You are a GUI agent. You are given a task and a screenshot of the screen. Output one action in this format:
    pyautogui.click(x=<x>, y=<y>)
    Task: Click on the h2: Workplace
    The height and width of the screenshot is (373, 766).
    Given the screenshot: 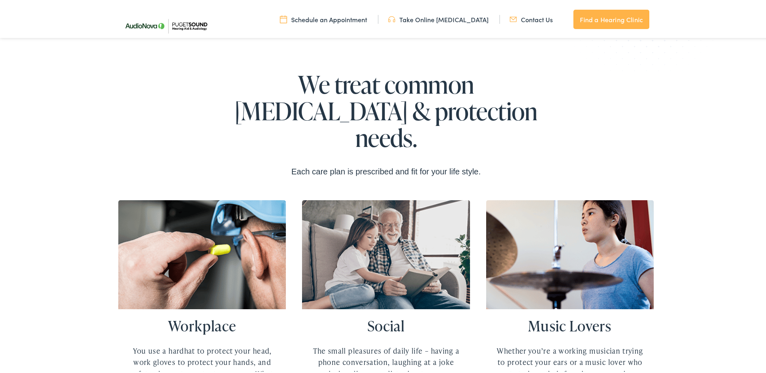 What is the action you would take?
    pyautogui.click(x=202, y=324)
    